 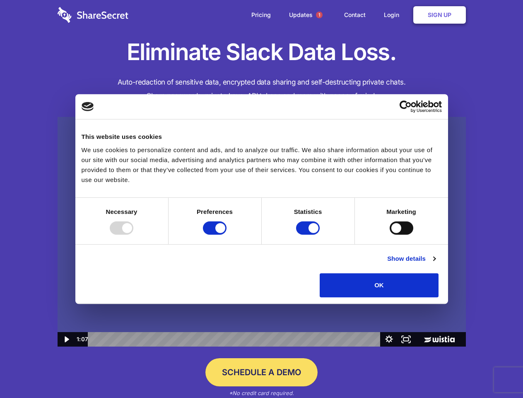 I want to click on button: Fullscreen, so click(x=406, y=339).